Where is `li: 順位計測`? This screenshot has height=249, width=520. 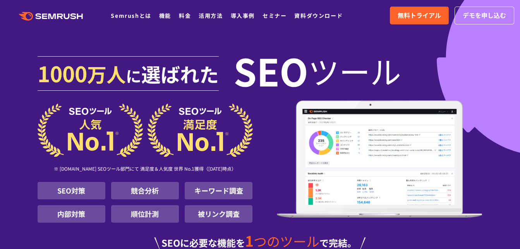
li: 順位計測 is located at coordinates (145, 213).